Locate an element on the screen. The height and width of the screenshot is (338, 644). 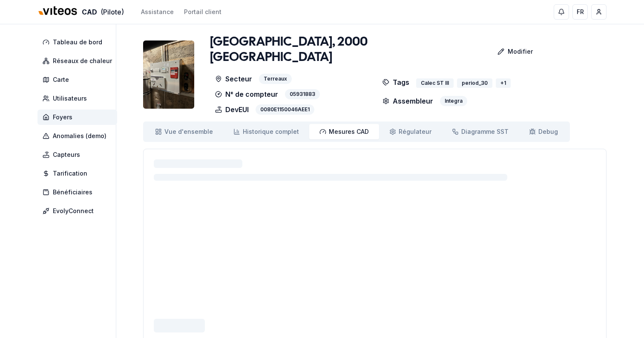
span: EvolyConnect is located at coordinates (73, 211).